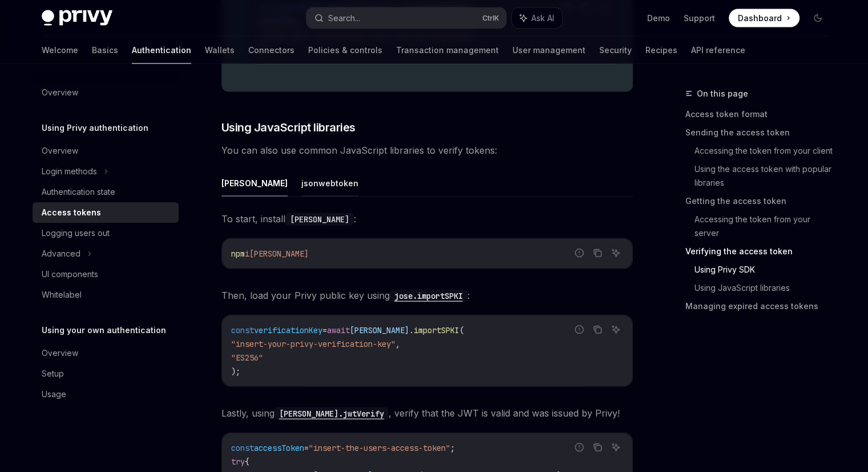  I want to click on a: Access tokens, so click(105, 213).